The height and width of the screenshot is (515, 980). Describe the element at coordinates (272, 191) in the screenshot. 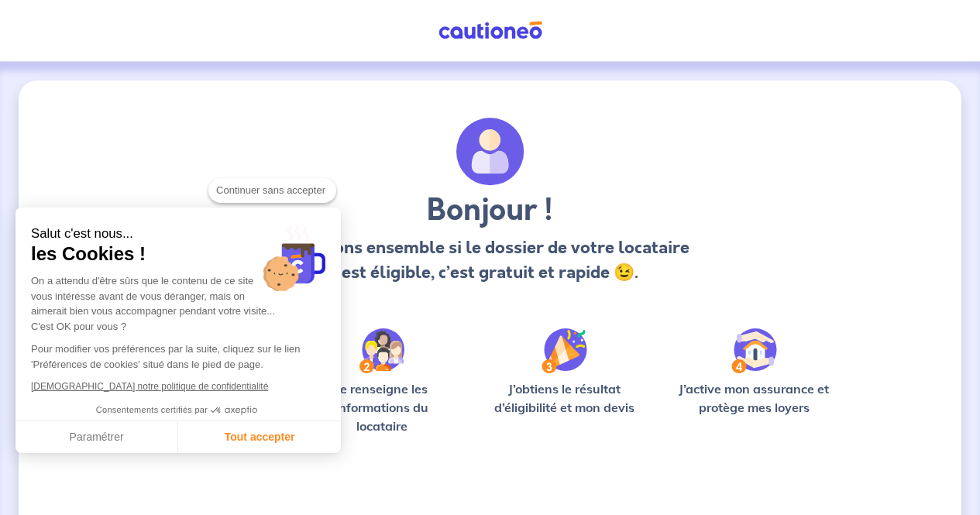

I see `span: Continuer sans accepter` at that location.